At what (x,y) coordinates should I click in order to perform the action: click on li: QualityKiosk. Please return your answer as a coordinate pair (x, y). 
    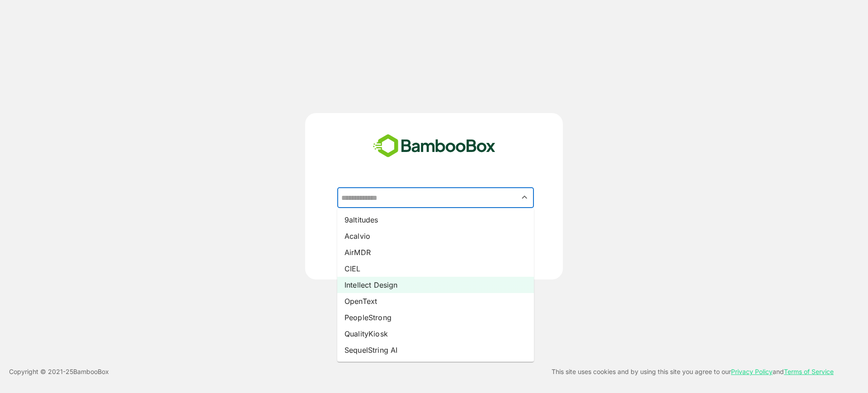
    Looking at the image, I should click on (435, 334).